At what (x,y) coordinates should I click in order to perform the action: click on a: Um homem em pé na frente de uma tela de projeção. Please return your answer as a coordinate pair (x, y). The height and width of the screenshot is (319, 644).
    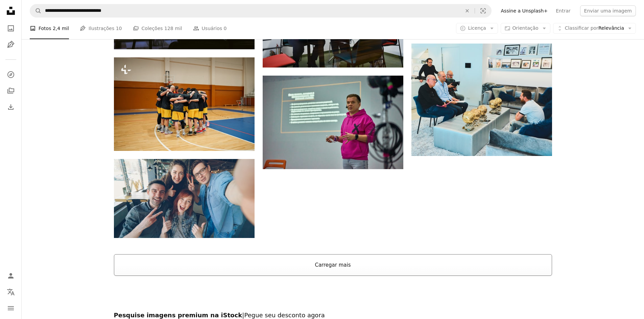
    Looking at the image, I should click on (333, 122).